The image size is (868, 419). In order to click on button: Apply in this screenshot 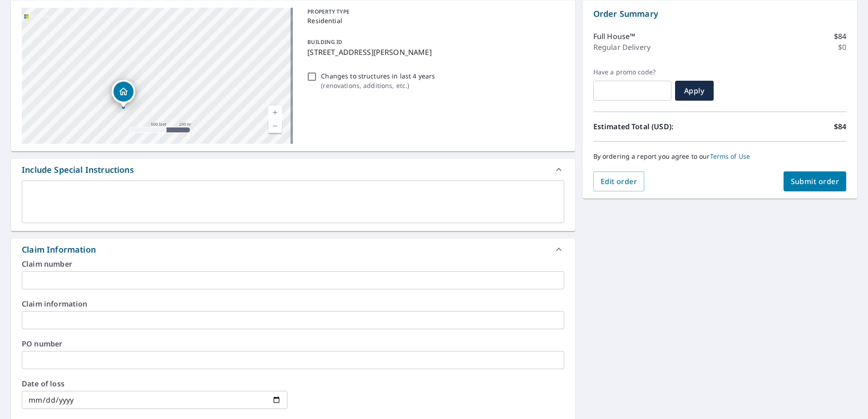, I will do `click(694, 91)`.